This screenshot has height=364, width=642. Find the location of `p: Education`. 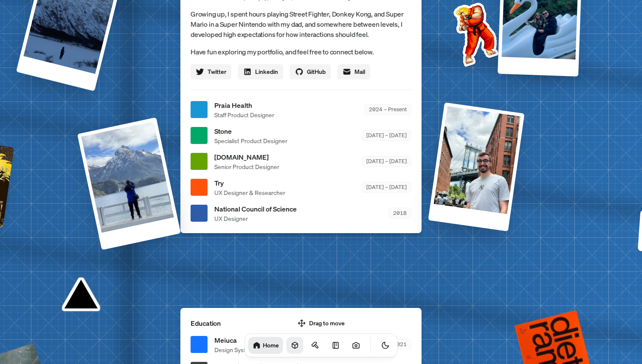

p: Education is located at coordinates (301, 323).